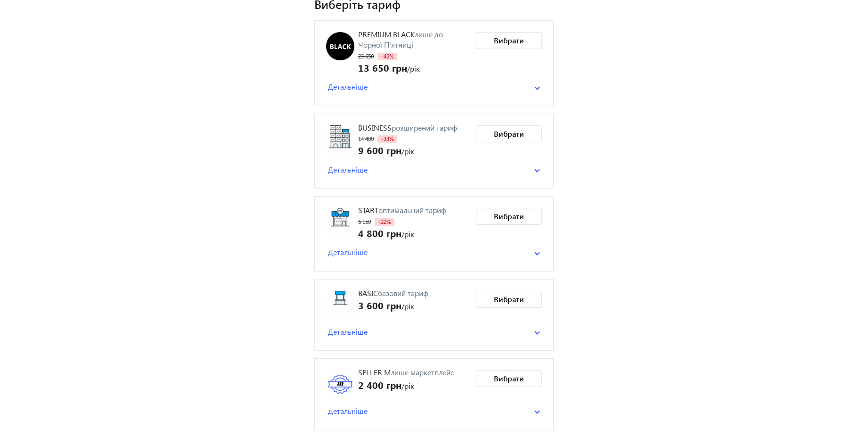 Image resolution: width=868 pixels, height=437 pixels. What do you see at coordinates (374, 372) in the screenshot?
I see `span: Seller M` at bounding box center [374, 372].